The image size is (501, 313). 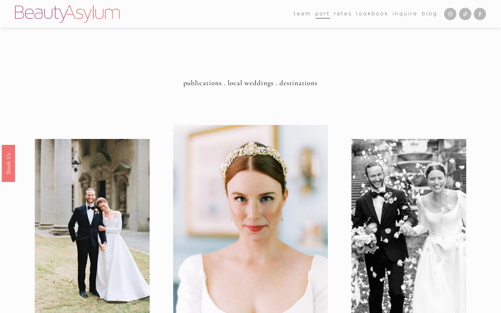 What do you see at coordinates (302, 14) in the screenshot?
I see `span: team` at bounding box center [302, 14].